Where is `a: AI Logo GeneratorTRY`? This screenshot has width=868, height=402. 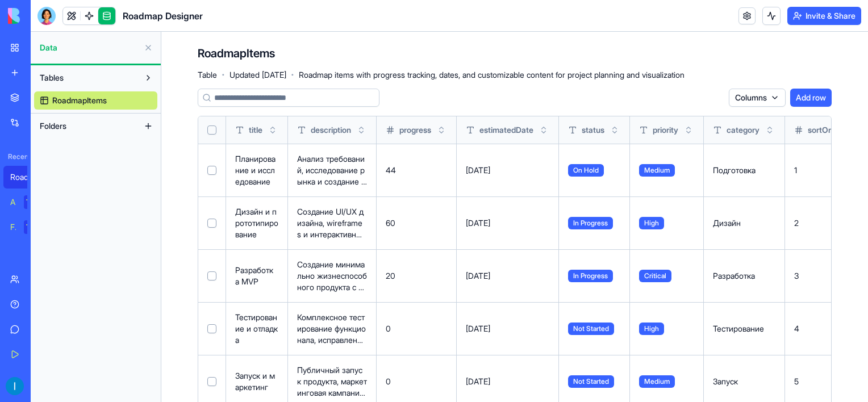
a: AI Logo GeneratorTRY is located at coordinates (26, 203).